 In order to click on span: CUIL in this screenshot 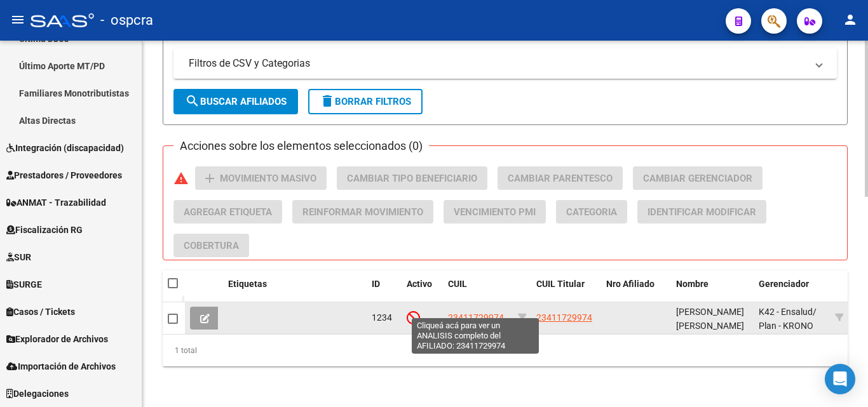, I will do `click(457, 284)`.